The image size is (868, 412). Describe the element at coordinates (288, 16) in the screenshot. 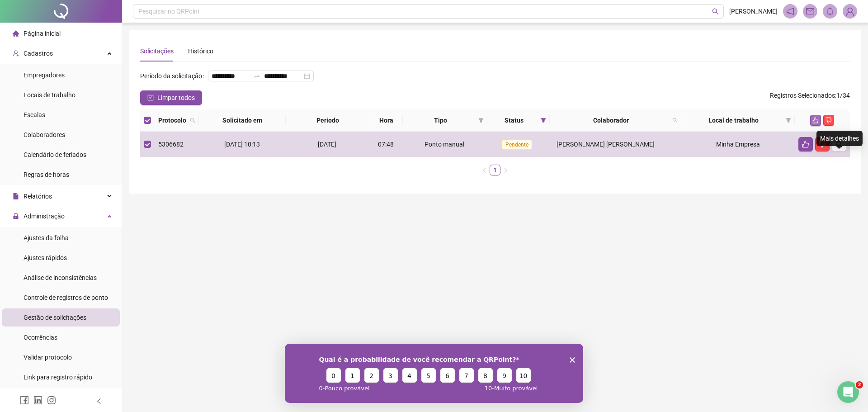

I see `div: Encerrar pesquisa` at that location.